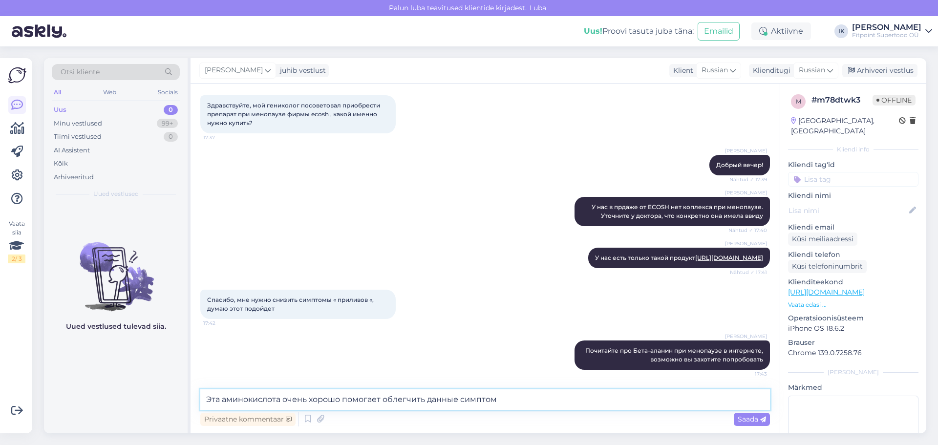 This screenshot has height=445, width=938. What do you see at coordinates (848, 211) in the screenshot?
I see `input: Lisa nimi` at bounding box center [848, 211].